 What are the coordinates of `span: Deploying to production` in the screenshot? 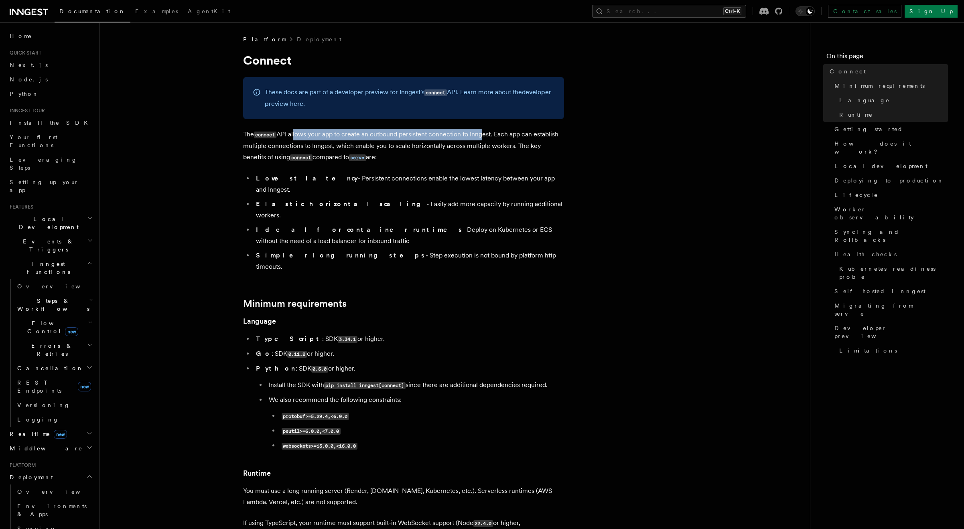 It's located at (889, 181).